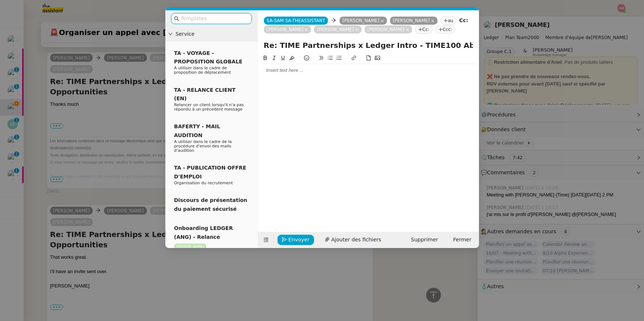 The image size is (644, 321). What do you see at coordinates (299, 239) in the screenshot?
I see `span: Envoyer` at bounding box center [299, 239].